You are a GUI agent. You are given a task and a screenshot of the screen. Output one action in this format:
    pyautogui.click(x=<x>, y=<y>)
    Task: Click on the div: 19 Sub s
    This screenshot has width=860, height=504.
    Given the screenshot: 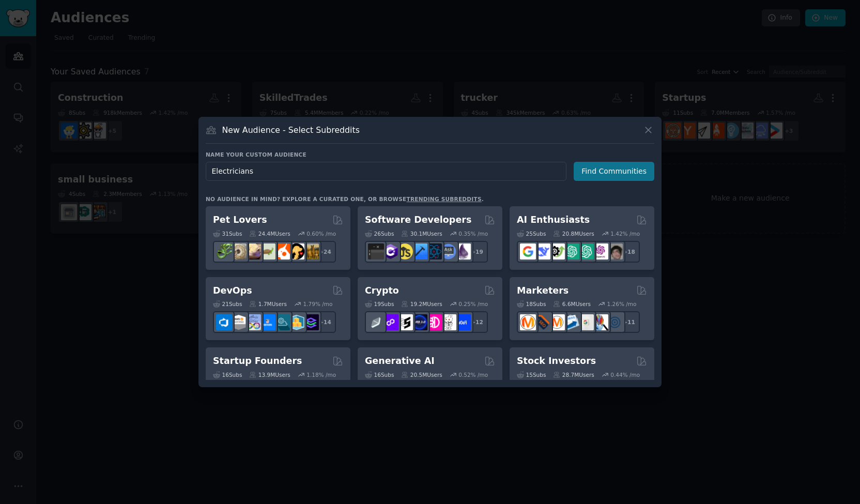 What is the action you would take?
    pyautogui.click(x=379, y=304)
    